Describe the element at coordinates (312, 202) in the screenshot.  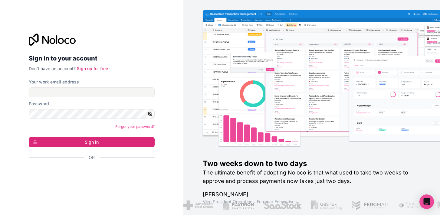
I see `h1: Vice President Operations , Fergmar Enterprises` at that location.